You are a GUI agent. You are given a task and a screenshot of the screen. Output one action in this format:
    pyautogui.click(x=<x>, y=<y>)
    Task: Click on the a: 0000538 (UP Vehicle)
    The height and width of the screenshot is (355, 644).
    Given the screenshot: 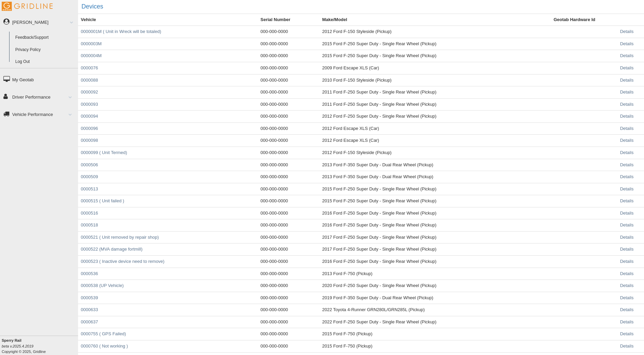 What is the action you would take?
    pyautogui.click(x=103, y=285)
    